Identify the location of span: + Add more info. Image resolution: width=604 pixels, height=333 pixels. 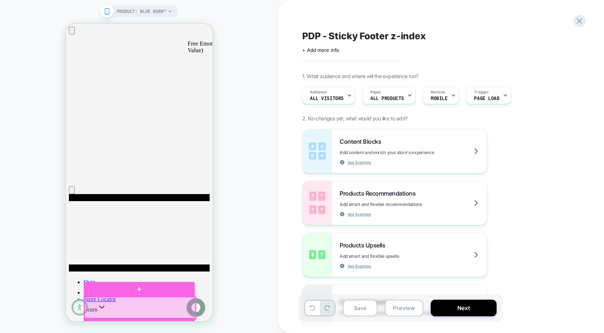
(321, 50).